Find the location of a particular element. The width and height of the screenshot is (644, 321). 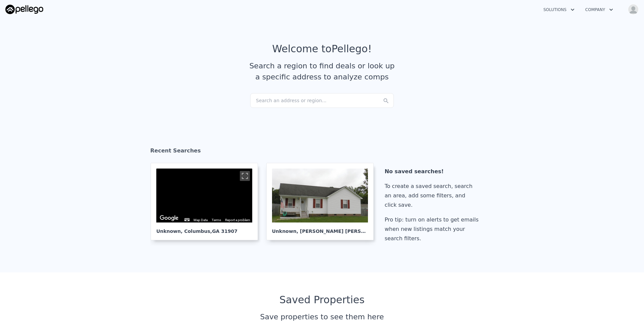

div: Recent Searches is located at coordinates (322, 152).